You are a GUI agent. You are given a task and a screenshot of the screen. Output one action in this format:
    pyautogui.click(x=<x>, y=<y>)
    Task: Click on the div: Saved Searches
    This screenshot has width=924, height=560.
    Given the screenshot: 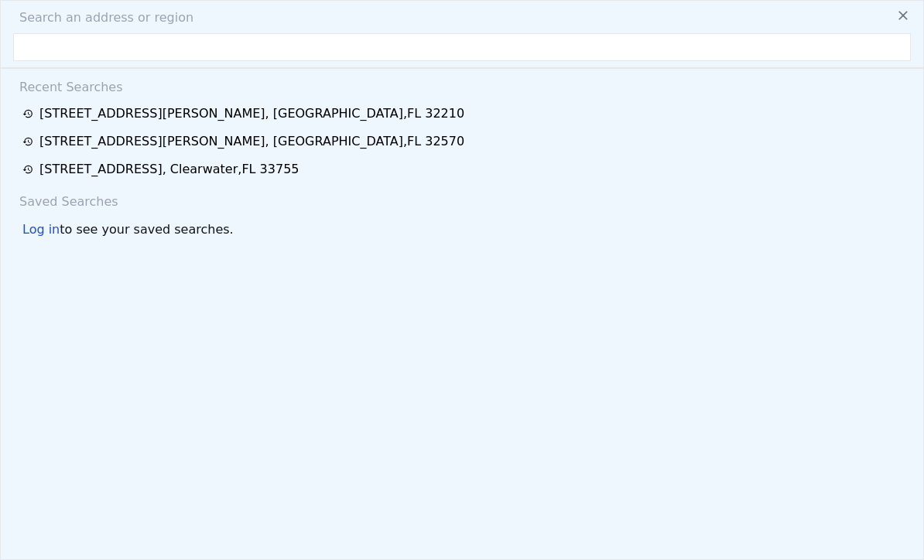 What is the action you would take?
    pyautogui.click(x=462, y=198)
    